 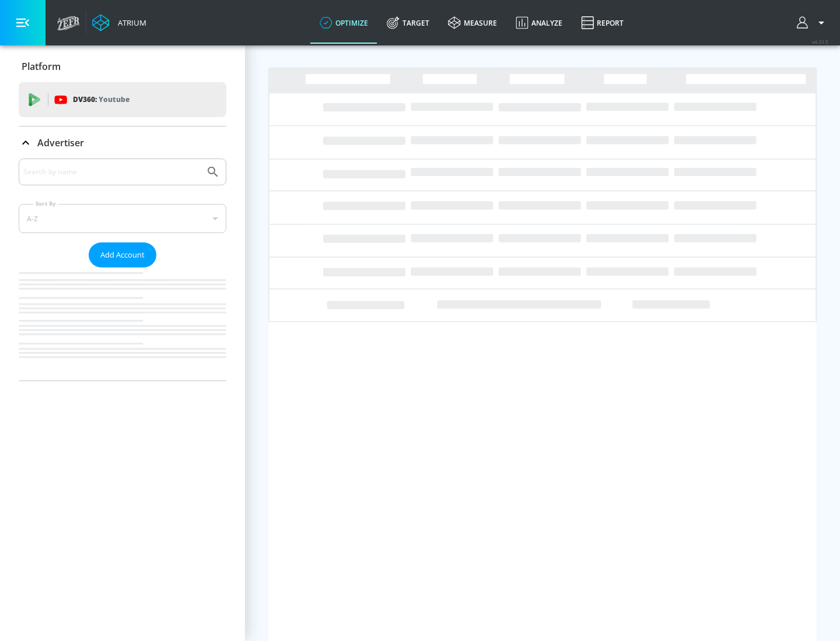 What do you see at coordinates (61, 143) in the screenshot?
I see `p: Advertiser` at bounding box center [61, 143].